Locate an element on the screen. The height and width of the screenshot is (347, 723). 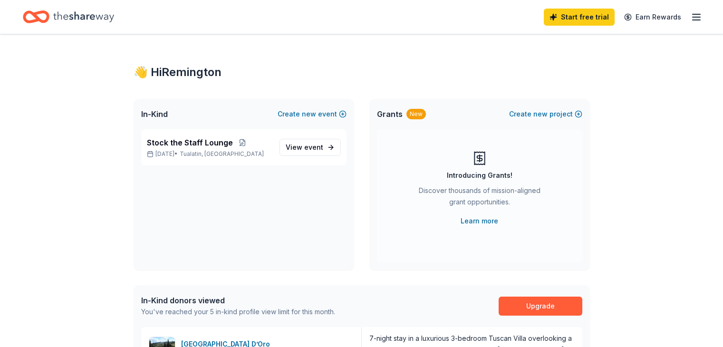
div: Discover thousands of mission-aligned grant opportunities. is located at coordinates (479, 198).